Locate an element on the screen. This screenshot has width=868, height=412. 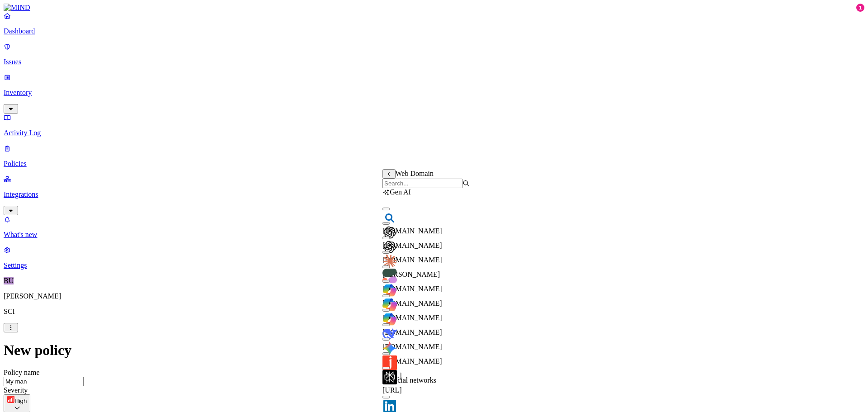
p: Settings is located at coordinates (434, 266).